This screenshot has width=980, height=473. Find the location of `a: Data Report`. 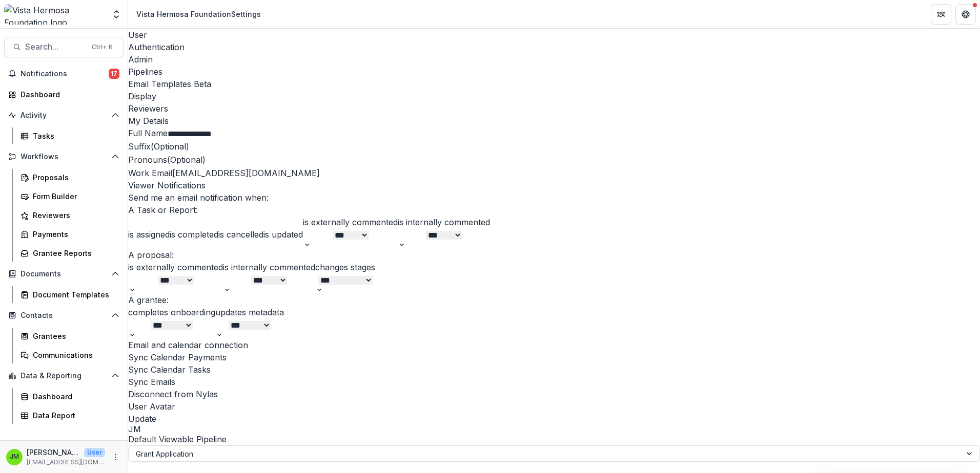

a: Data Report is located at coordinates (70, 415).